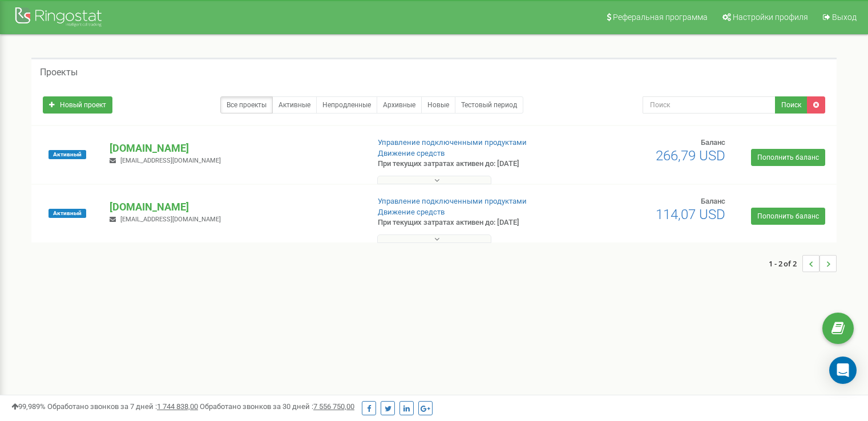 The image size is (868, 421). Describe the element at coordinates (123, 406) in the screenshot. I see `span: Обработано звонков за 7 дней :` at that location.